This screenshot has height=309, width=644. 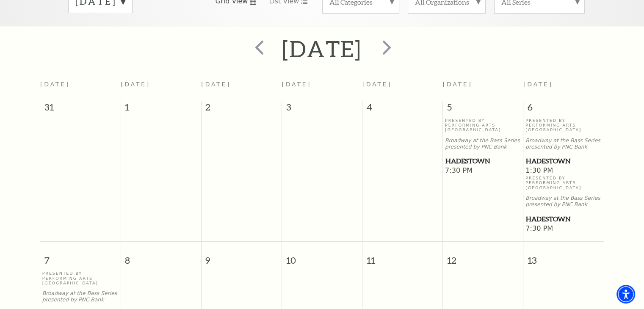 I want to click on span: 1, so click(x=161, y=110).